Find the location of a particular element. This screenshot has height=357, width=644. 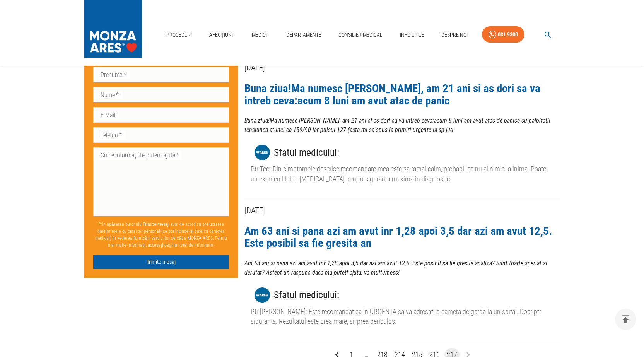

a: Am 63 ani si pana azi am avut inr 1,28 apoi 3,5 dar azi am avut 12,5. Este posibil sa fie gresita an is located at coordinates (398, 237).